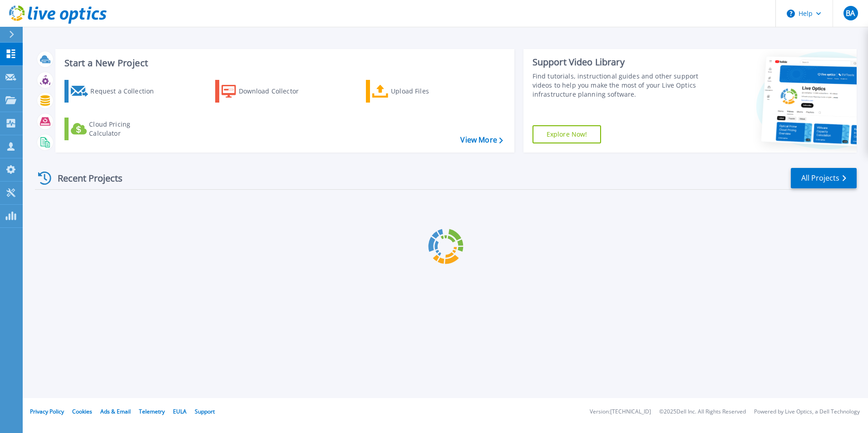 The image size is (868, 433). Describe the element at coordinates (481, 140) in the screenshot. I see `a: View More` at that location.